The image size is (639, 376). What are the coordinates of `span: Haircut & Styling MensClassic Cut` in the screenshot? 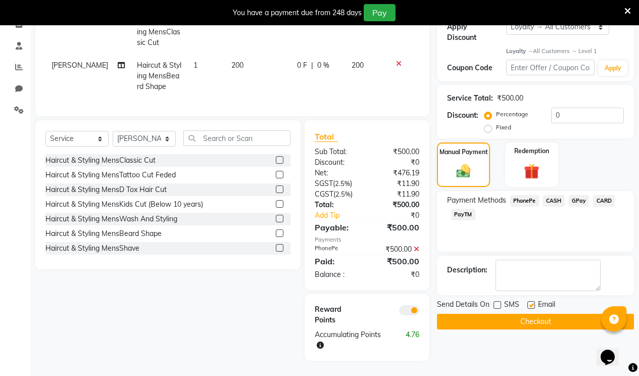 It's located at (159, 32).